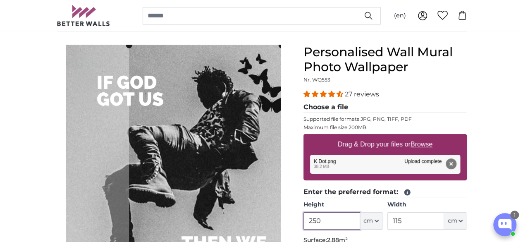  Describe the element at coordinates (385, 127) in the screenshot. I see `p: Maximum file size 200MB.` at that location.